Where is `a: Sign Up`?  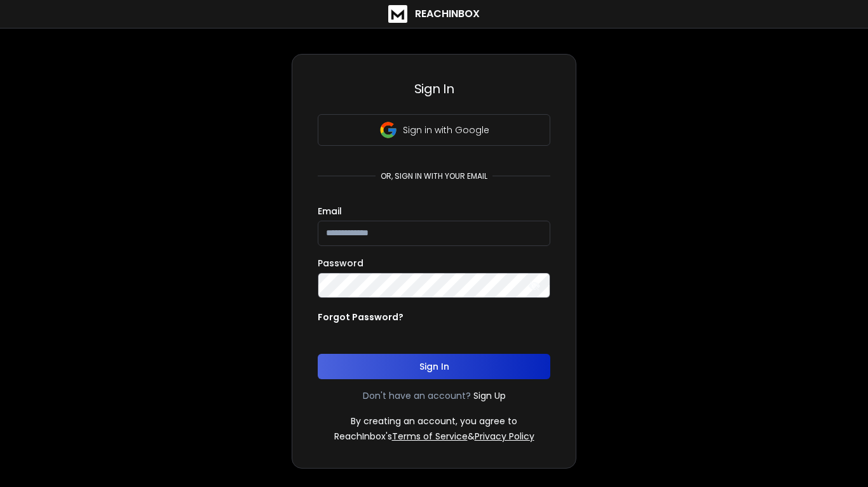 a: Sign Up is located at coordinates (489, 396).